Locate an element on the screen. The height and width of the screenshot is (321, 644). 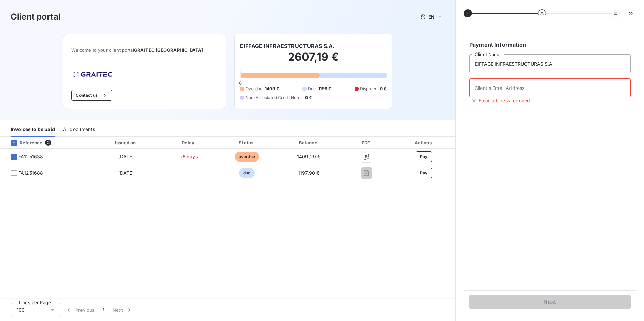
h6: Payment Information is located at coordinates (549, 45).